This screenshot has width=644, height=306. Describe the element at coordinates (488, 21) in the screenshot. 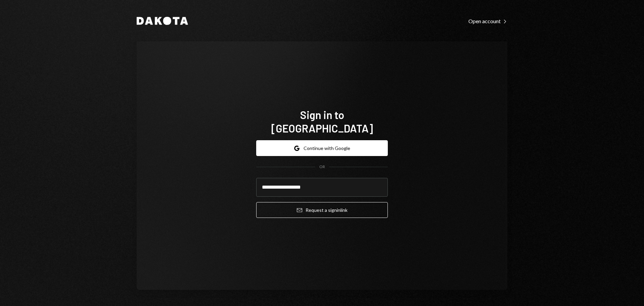

I see `div: Open account` at that location.